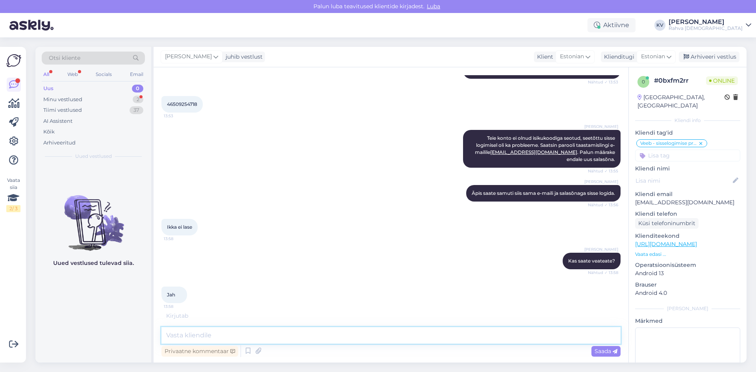 Image resolution: width=756 pixels, height=372 pixels. Describe the element at coordinates (544, 193) in the screenshot. I see `span: Äpis saate samuti siis sama e-maili ja salasõnaga sisse logida.` at that location.